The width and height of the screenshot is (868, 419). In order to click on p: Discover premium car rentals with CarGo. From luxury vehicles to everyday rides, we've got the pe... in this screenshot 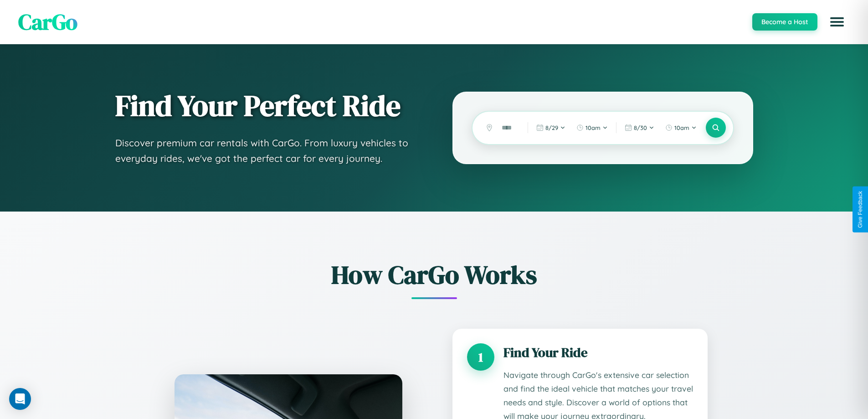, I will do `click(266, 151)`.